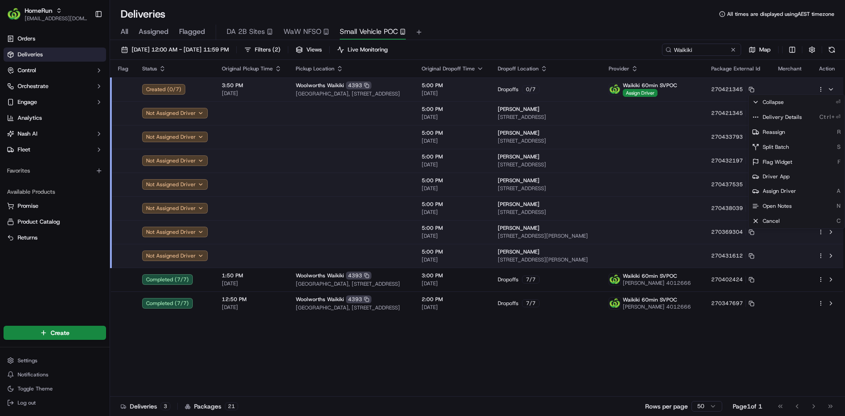 The height and width of the screenshot is (416, 845). Describe the element at coordinates (839, 221) in the screenshot. I see `span: C` at that location.